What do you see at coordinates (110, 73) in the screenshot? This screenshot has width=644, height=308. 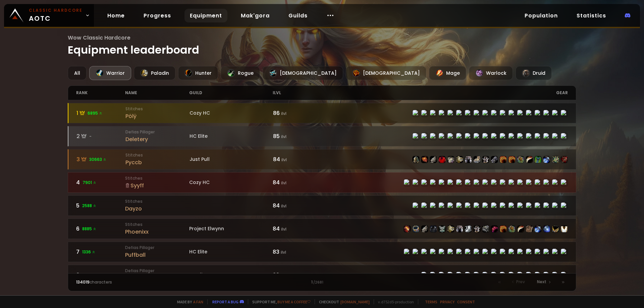 I see `div: Warrior` at bounding box center [110, 73].